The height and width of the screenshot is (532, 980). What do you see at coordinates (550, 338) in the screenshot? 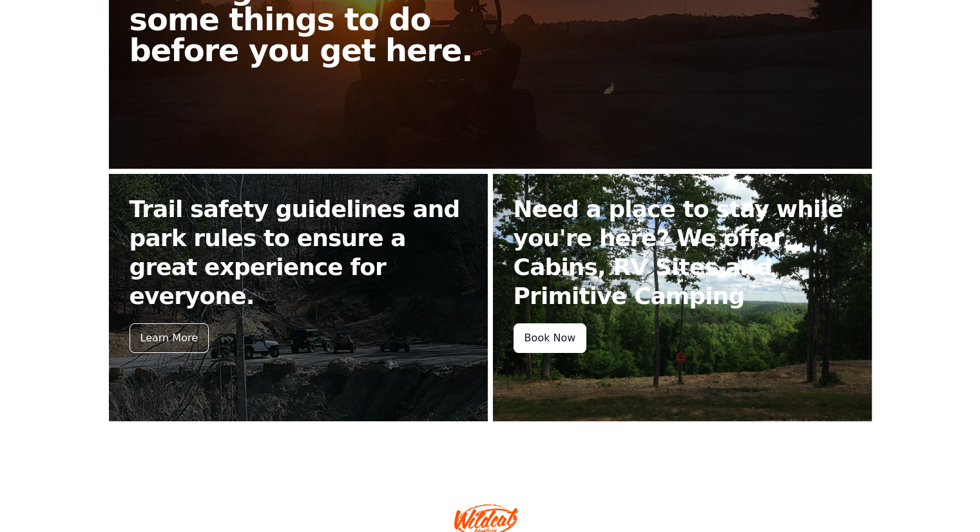
I see `div: Book Now` at bounding box center [550, 338].